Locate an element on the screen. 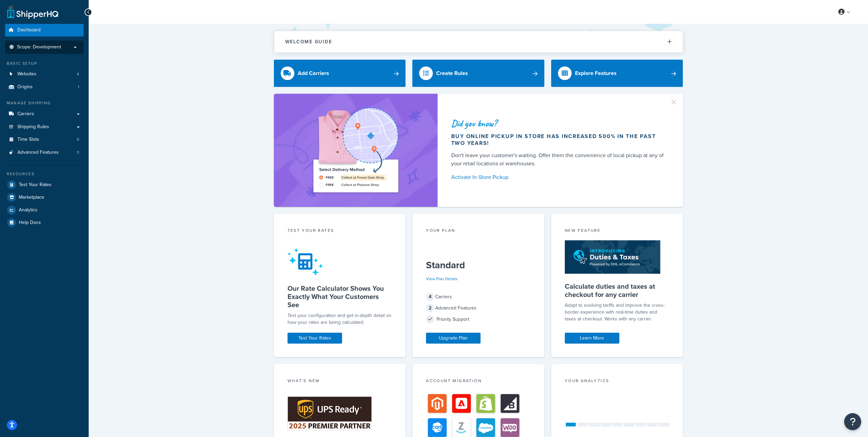  h5: Our Rate Calculator Shows You Exactly What Your Customers See is located at coordinates (340, 297).